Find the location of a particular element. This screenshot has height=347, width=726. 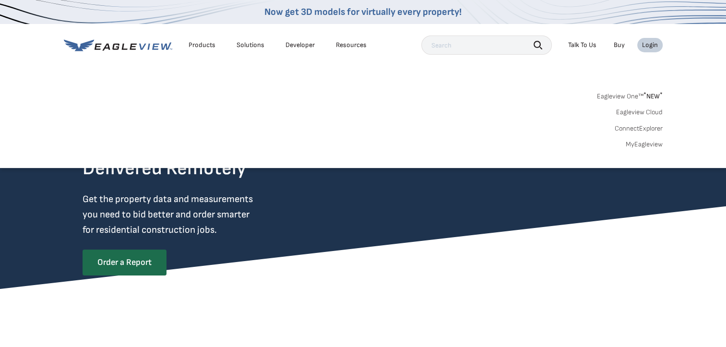

a: Order a Report is located at coordinates (124, 262).